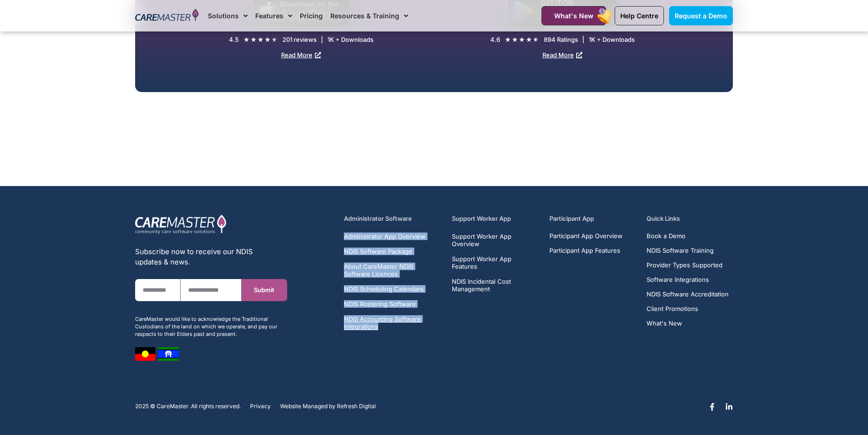 Image resolution: width=868 pixels, height=435 pixels. What do you see at coordinates (666, 235) in the screenshot?
I see `span: Book a Demo` at bounding box center [666, 235].